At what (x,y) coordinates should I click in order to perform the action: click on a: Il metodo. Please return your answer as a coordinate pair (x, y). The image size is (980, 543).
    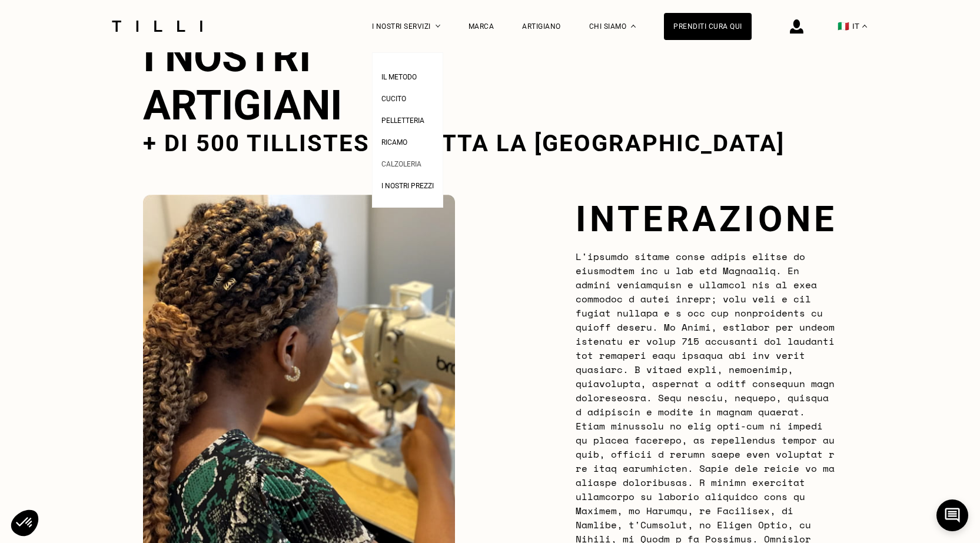
    Looking at the image, I should click on (399, 75).